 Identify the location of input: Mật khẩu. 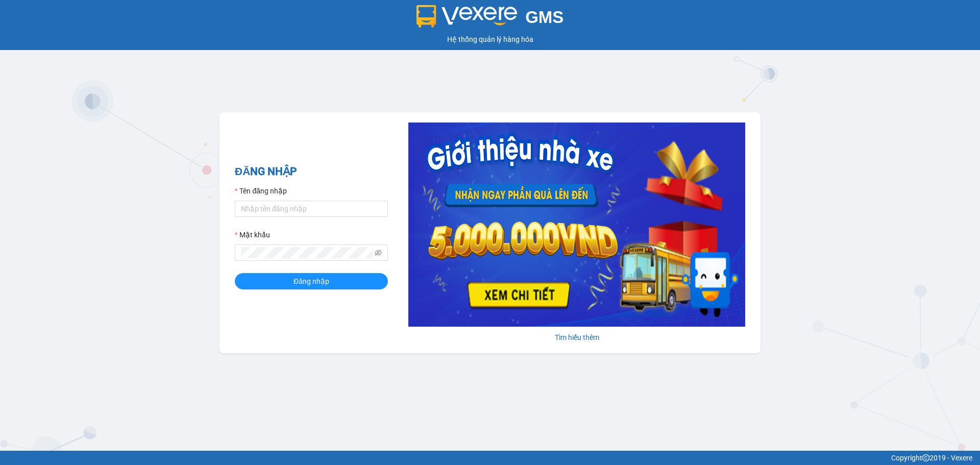
(307, 253).